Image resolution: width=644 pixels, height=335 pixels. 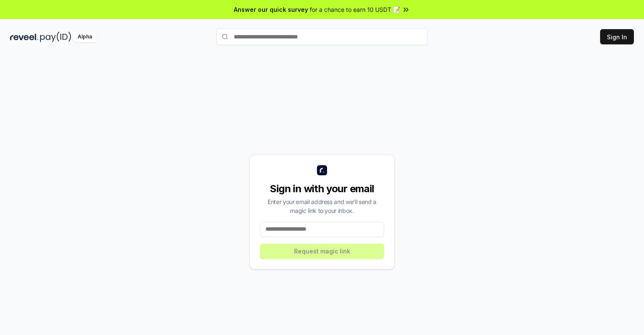 What do you see at coordinates (322, 170) in the screenshot?
I see `img: logo_small` at bounding box center [322, 170].